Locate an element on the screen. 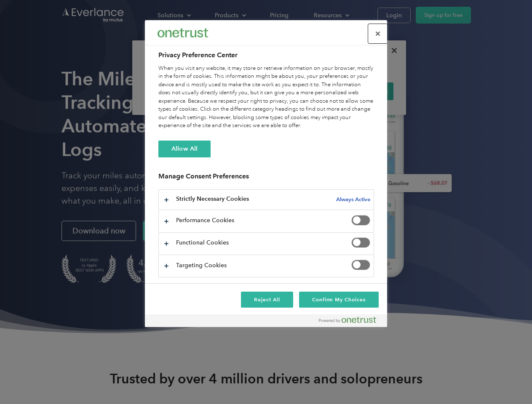  div: Everlance is located at coordinates (183, 33).